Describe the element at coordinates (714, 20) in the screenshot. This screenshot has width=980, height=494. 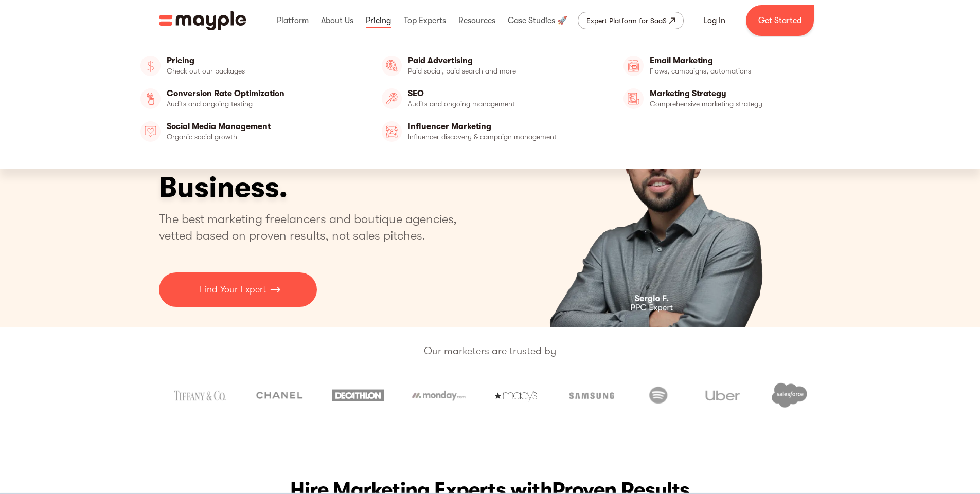
I see `a: Log In` at that location.